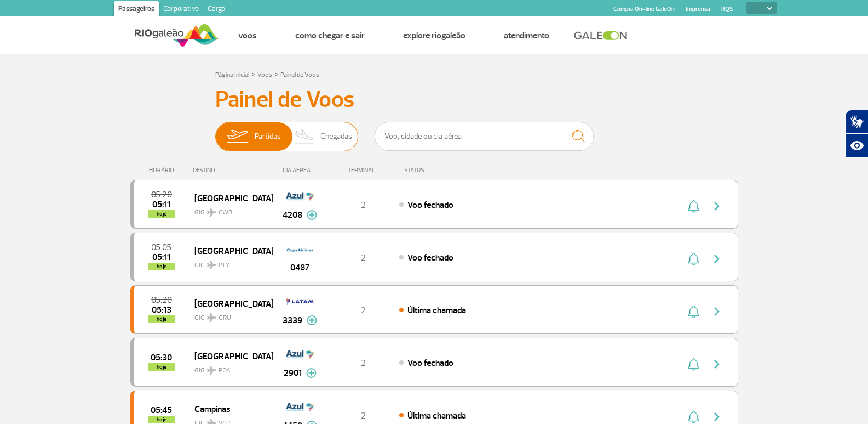 The height and width of the screenshot is (424, 868). Describe the element at coordinates (161, 410) in the screenshot. I see `span: 2025-09-26 05:45:00` at that location.